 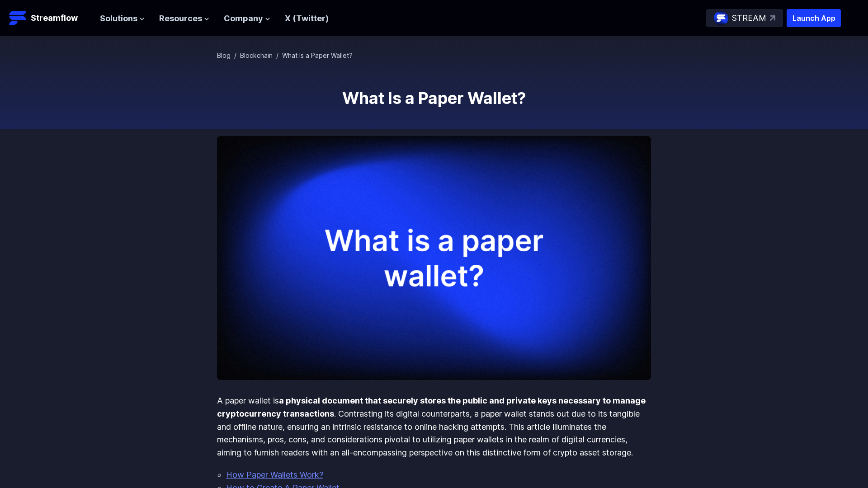 What do you see at coordinates (317, 55) in the screenshot?
I see `span: What Is a Paper Wallet?` at bounding box center [317, 55].